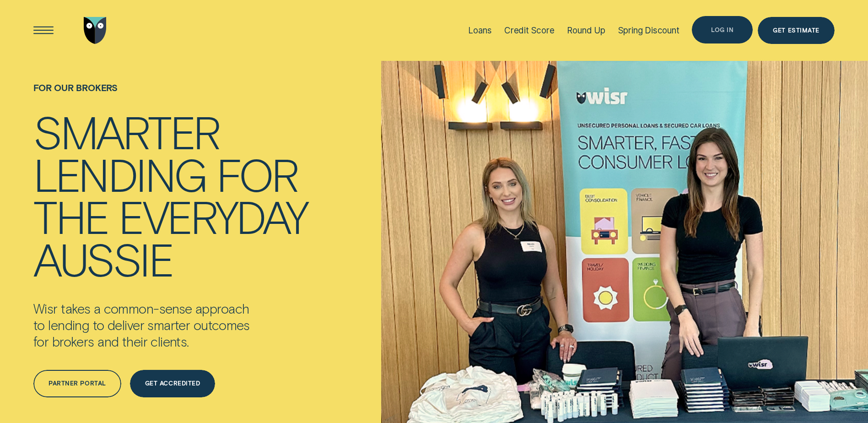 This screenshot has height=423, width=868. What do you see at coordinates (213, 216) in the screenshot?
I see `div: everyday` at bounding box center [213, 216].